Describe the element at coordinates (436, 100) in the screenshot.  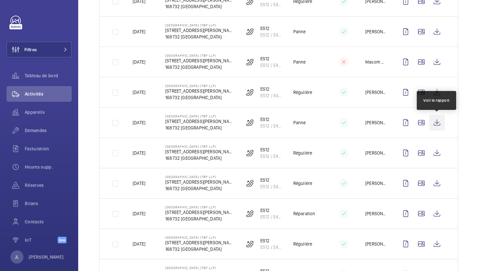
I see `div: Voir le rapport` at that location.